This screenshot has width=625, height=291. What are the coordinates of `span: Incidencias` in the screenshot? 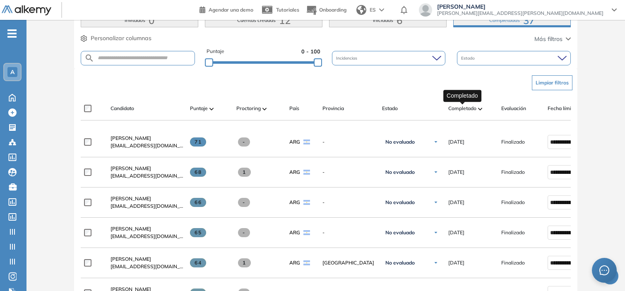 It's located at (347, 58).